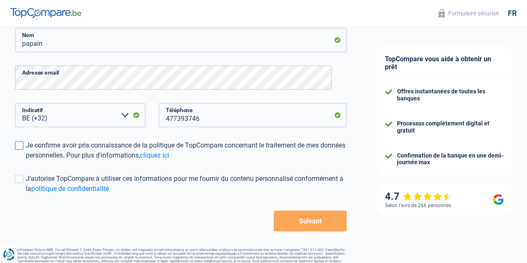  I want to click on div: Offres instantanées de toutes les banques, so click(450, 95).